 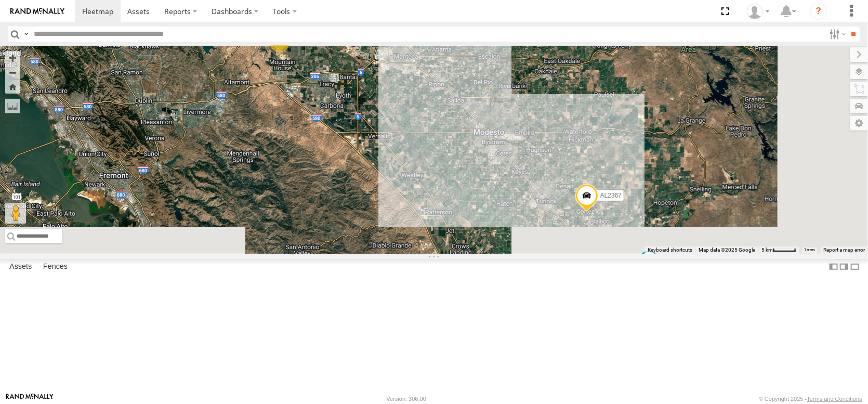 What do you see at coordinates (834, 266) in the screenshot?
I see `label: Dock Summary Table to the Left` at bounding box center [834, 266].